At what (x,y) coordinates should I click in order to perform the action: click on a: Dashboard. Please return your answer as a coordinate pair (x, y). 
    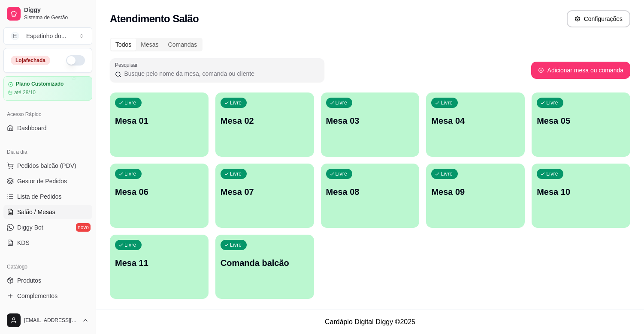
    Looking at the image, I should click on (47, 128).